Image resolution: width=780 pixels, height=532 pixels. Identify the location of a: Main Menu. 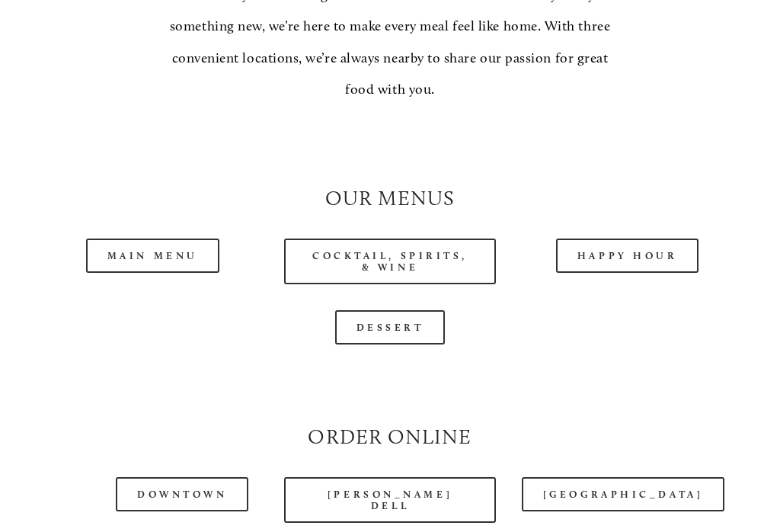
(152, 255).